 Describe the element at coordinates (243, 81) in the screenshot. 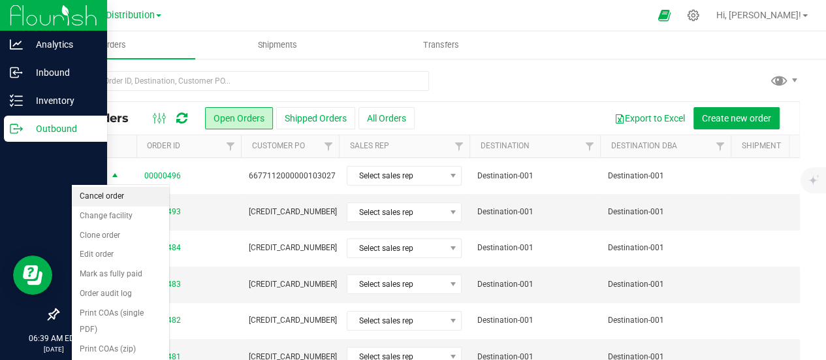

I see `input: Search Order ID, Destination, Customer PO...` at that location.